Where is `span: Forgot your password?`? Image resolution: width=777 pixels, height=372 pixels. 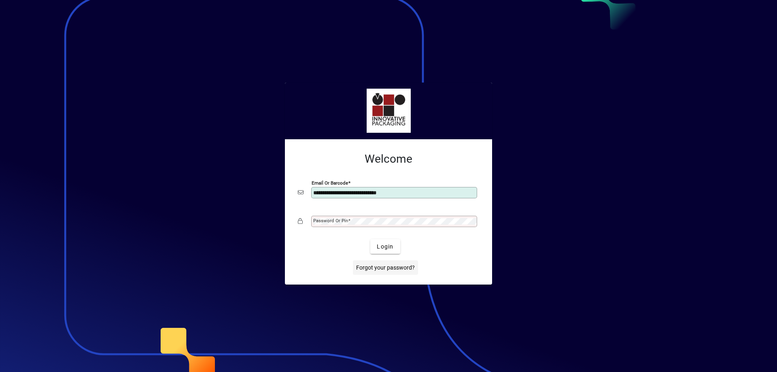 span: Forgot your password? is located at coordinates (385, 267).